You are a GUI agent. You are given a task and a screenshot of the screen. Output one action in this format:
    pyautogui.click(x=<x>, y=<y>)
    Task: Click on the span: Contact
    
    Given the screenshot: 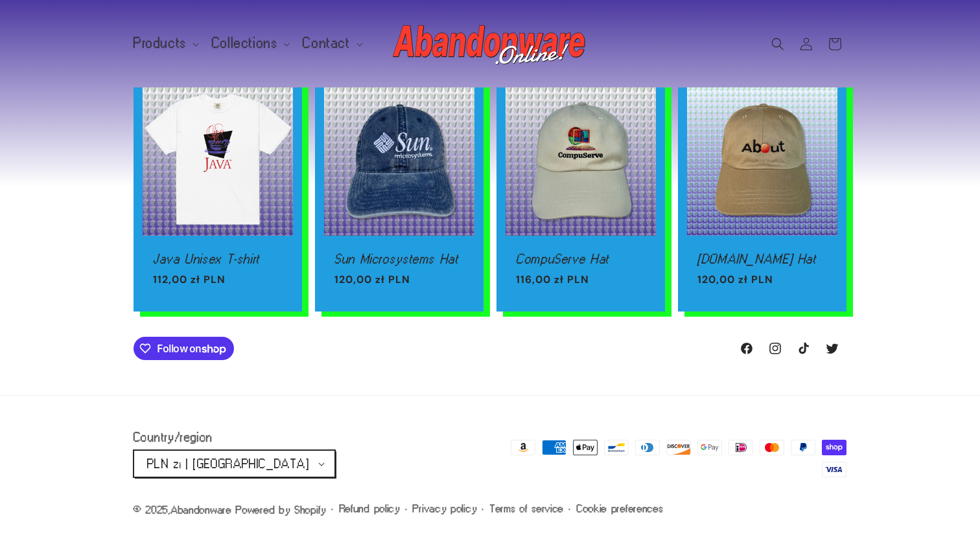 What is the action you would take?
    pyautogui.click(x=326, y=43)
    